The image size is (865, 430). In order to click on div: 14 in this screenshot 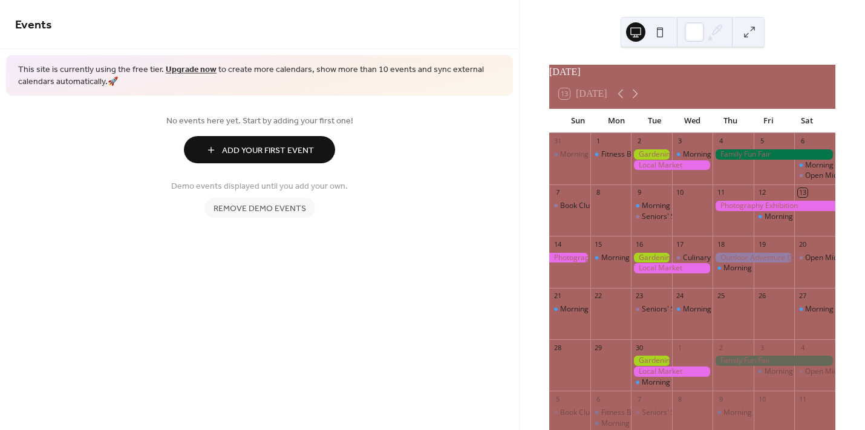, I will do `click(557, 244)`.